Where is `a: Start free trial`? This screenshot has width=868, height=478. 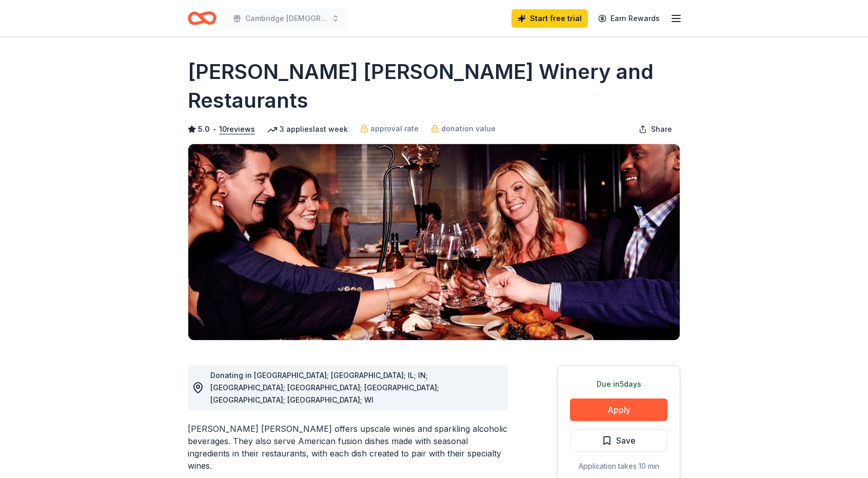
a: Start free trial is located at coordinates (550, 19).